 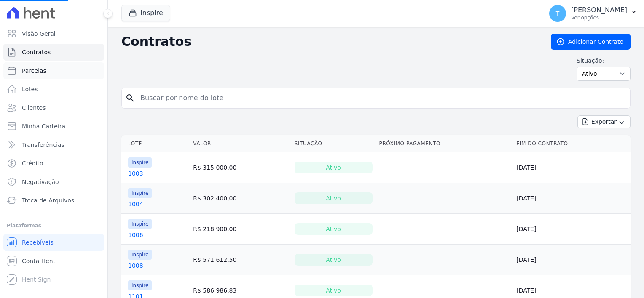 What do you see at coordinates (48, 201) in the screenshot?
I see `span: Troca de Arquivos` at bounding box center [48, 201].